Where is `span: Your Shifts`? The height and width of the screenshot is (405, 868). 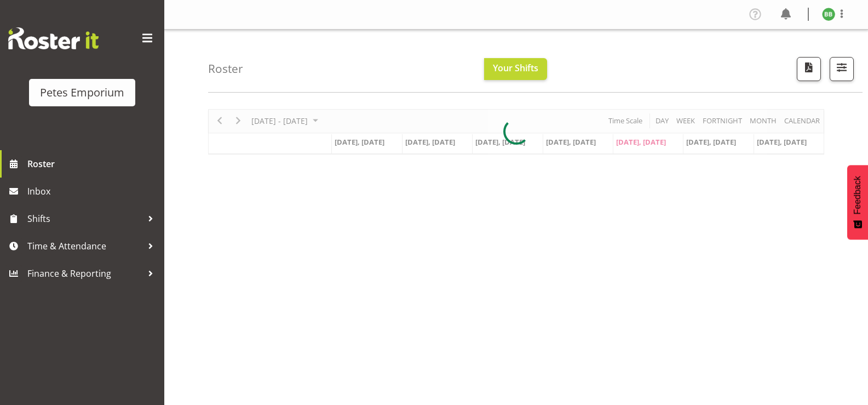 span: Your Shifts is located at coordinates (515, 68).